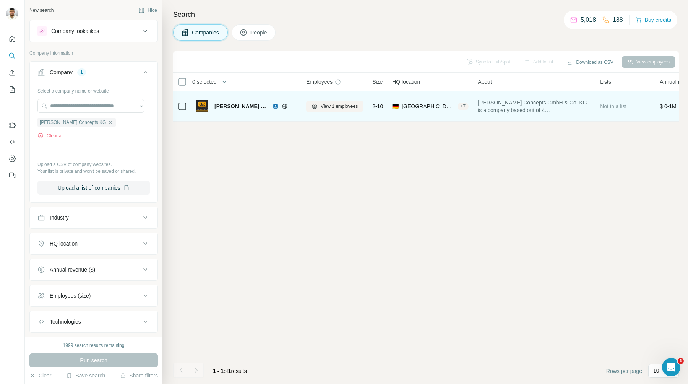  I want to click on span: of, so click(226, 371).